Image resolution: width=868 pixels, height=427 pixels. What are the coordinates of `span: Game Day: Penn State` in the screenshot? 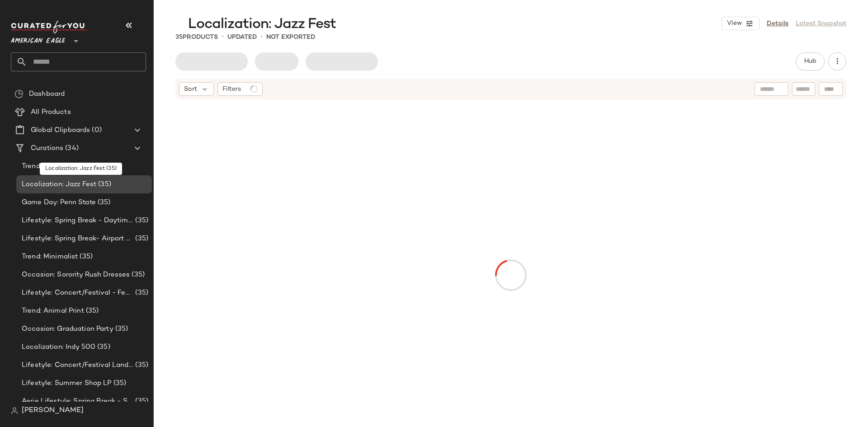 It's located at (59, 203).